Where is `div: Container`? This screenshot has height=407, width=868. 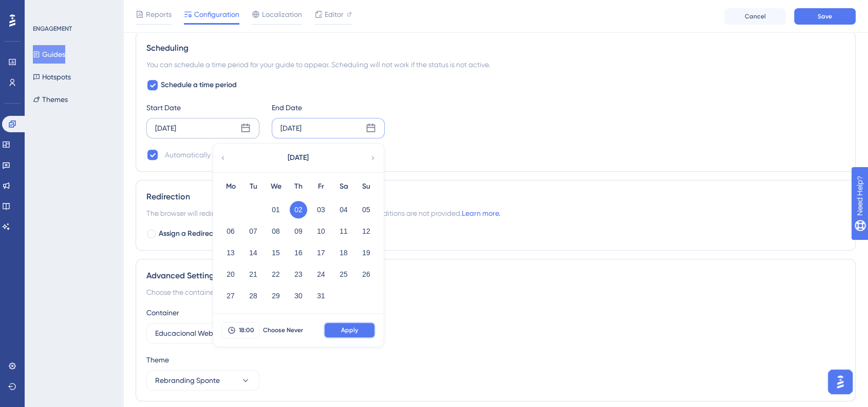
div: Container is located at coordinates (496, 313).